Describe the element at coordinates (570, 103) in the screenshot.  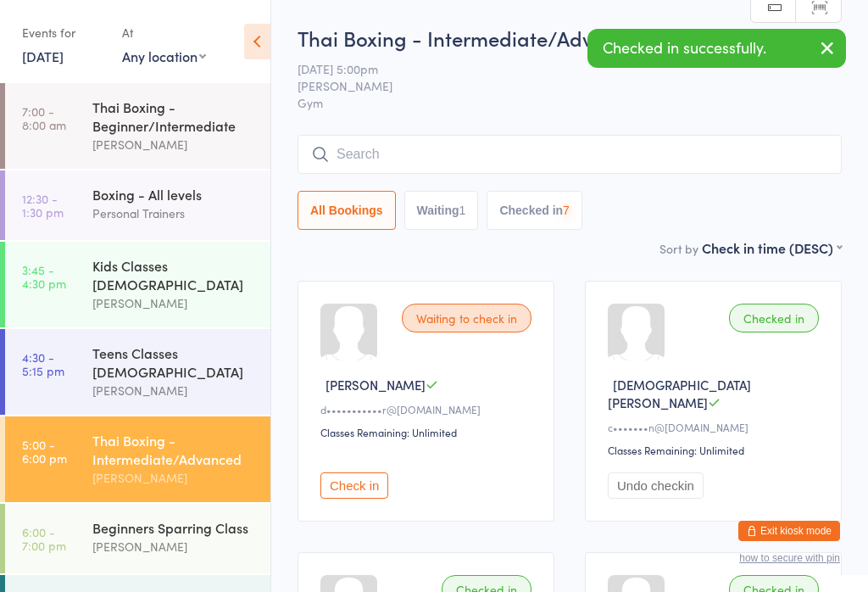
I see `span: Gym` at that location.